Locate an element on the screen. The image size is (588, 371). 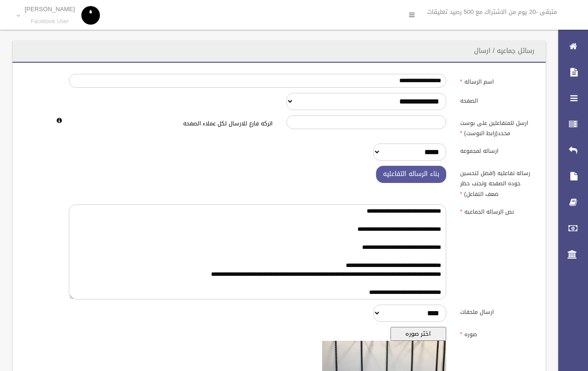
label: ارساله لمجموعه is located at coordinates (496, 150).